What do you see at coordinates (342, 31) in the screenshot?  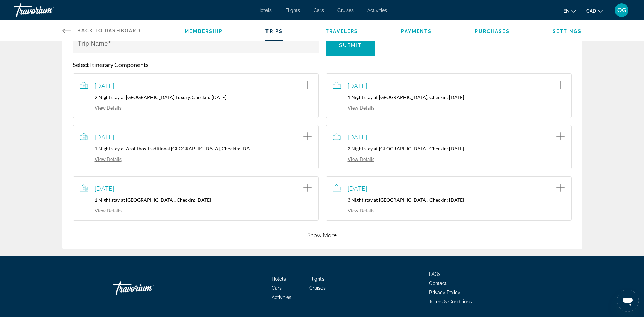 I see `a: Travelers` at bounding box center [342, 31].